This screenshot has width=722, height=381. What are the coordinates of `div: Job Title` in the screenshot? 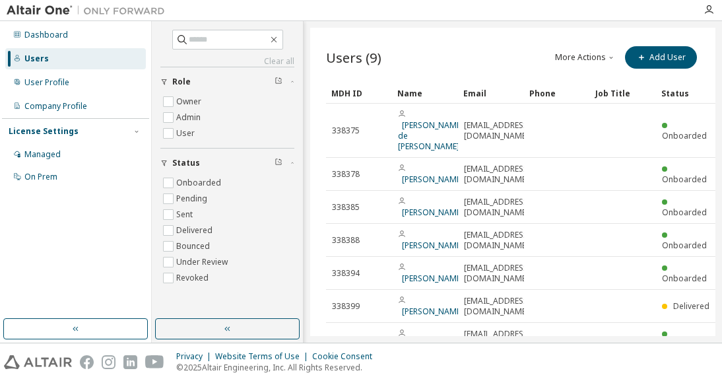 It's located at (623, 93).